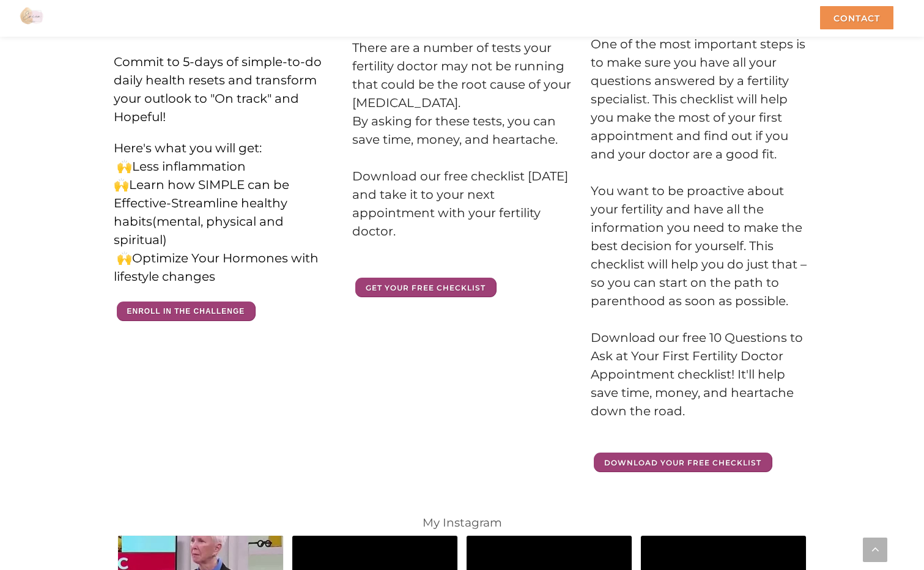 Image resolution: width=924 pixels, height=570 pixels. I want to click on a: Download your free checklist, so click(683, 463).